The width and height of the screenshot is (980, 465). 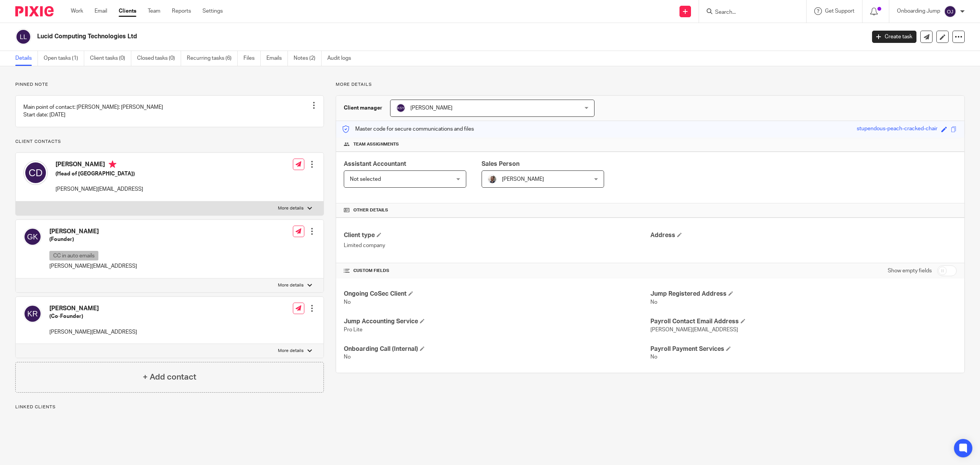 What do you see at coordinates (307, 58) in the screenshot?
I see `a: Notes (2)` at bounding box center [307, 58].